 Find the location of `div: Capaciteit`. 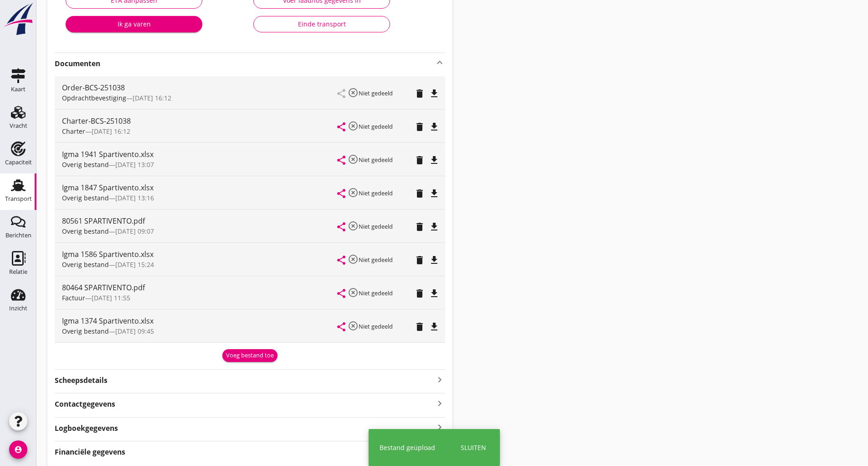

div: Capaciteit is located at coordinates (18, 162).